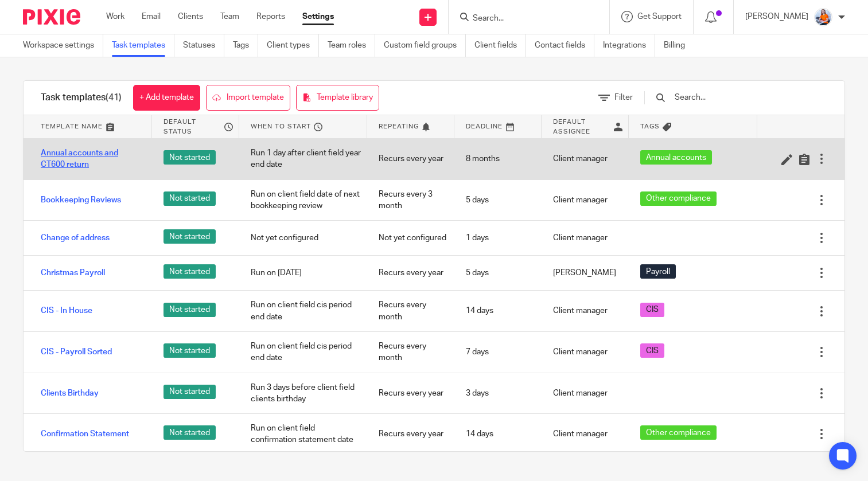  What do you see at coordinates (73, 273) in the screenshot?
I see `a: Christmas Payroll` at bounding box center [73, 273].